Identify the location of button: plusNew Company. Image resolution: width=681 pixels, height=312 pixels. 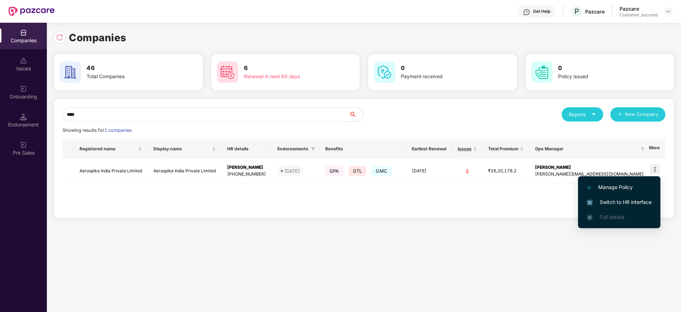
(637, 114).